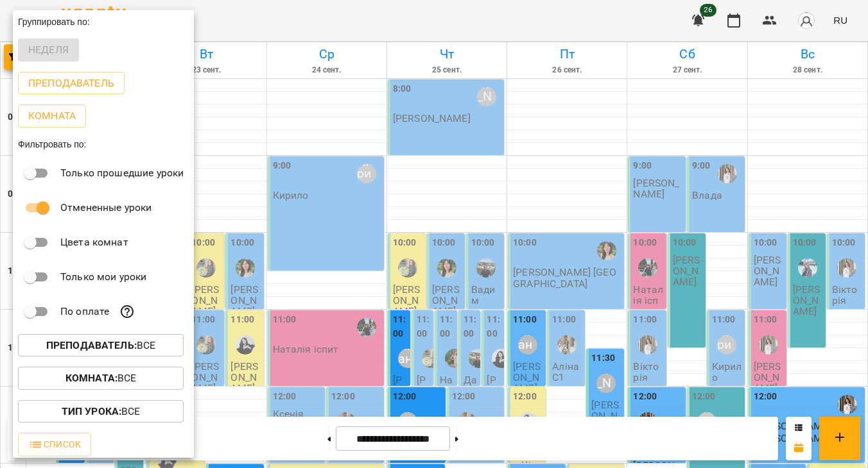  I want to click on p: Отмененные уроки, so click(106, 208).